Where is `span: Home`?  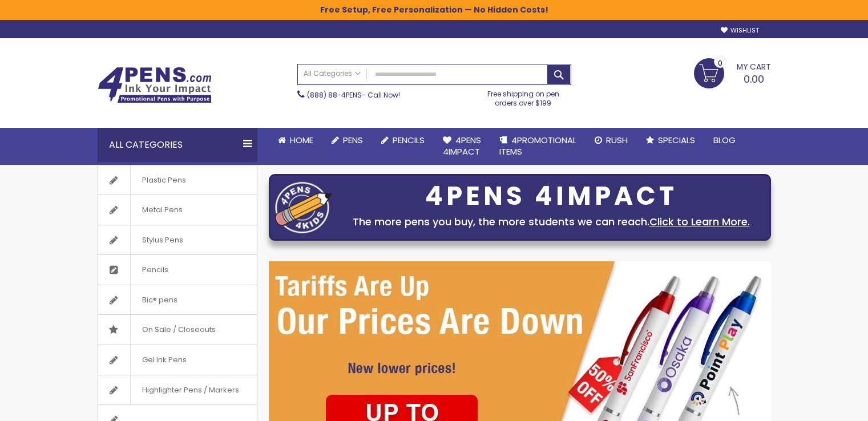 span: Home is located at coordinates (301, 140).